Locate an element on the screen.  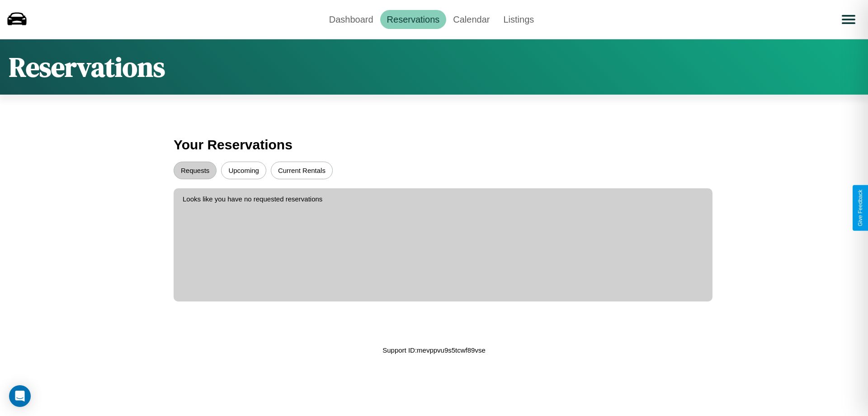
a: Dashboard is located at coordinates (351, 20).